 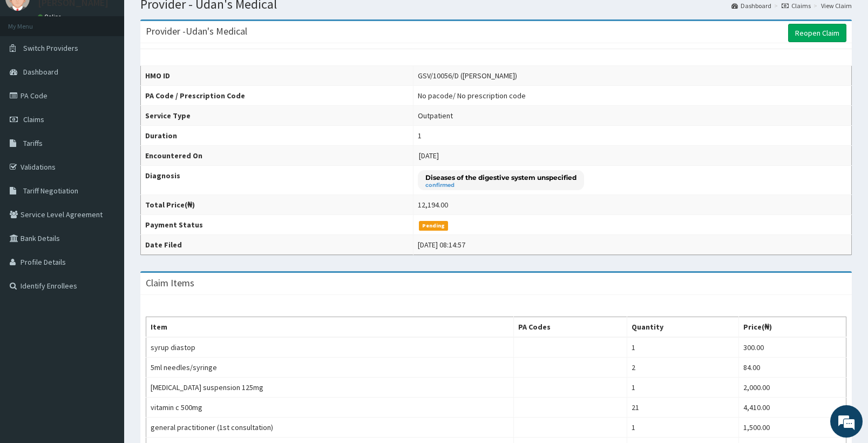 I want to click on th: Diagnosis, so click(x=277, y=180).